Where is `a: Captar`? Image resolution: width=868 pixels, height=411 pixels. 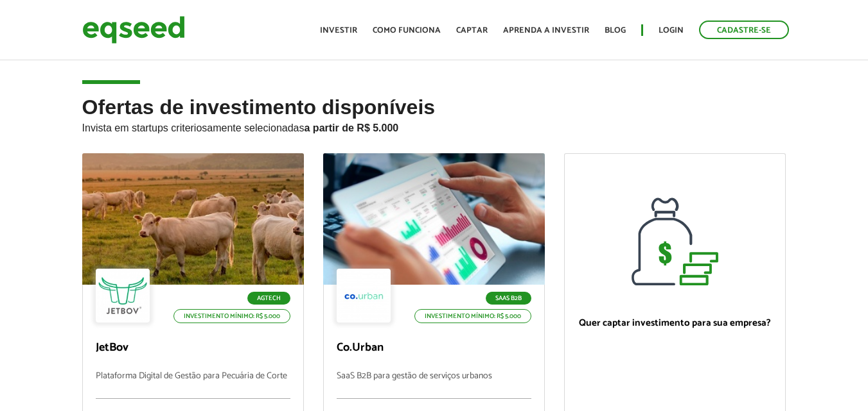 a: Captar is located at coordinates (471, 30).